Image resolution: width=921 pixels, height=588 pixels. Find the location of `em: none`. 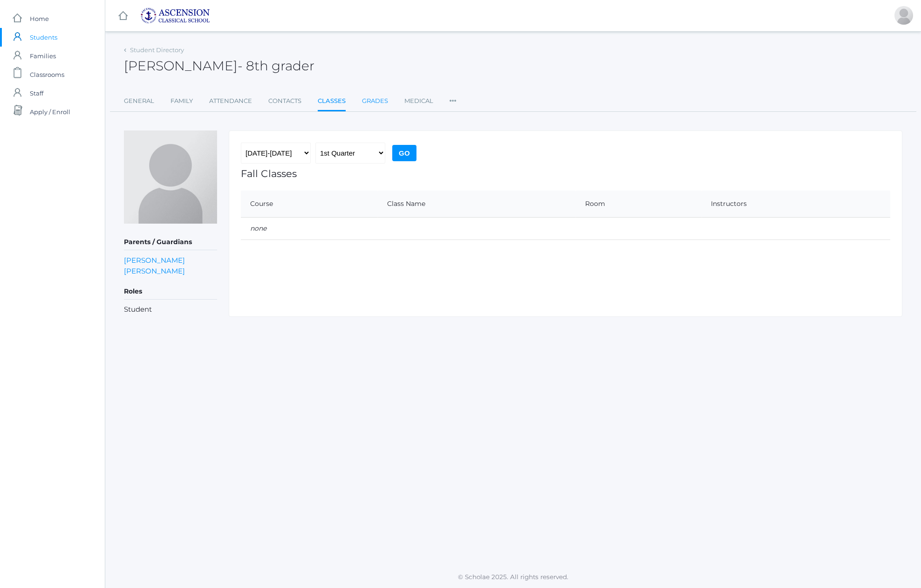

em: none is located at coordinates (258, 228).